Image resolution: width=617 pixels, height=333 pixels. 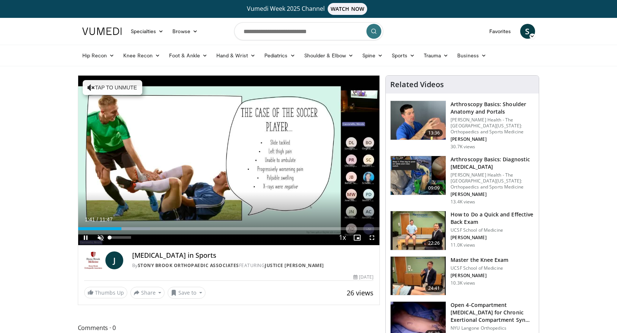 I want to click on button: Enable picture-in-picture mode, so click(x=357, y=237).